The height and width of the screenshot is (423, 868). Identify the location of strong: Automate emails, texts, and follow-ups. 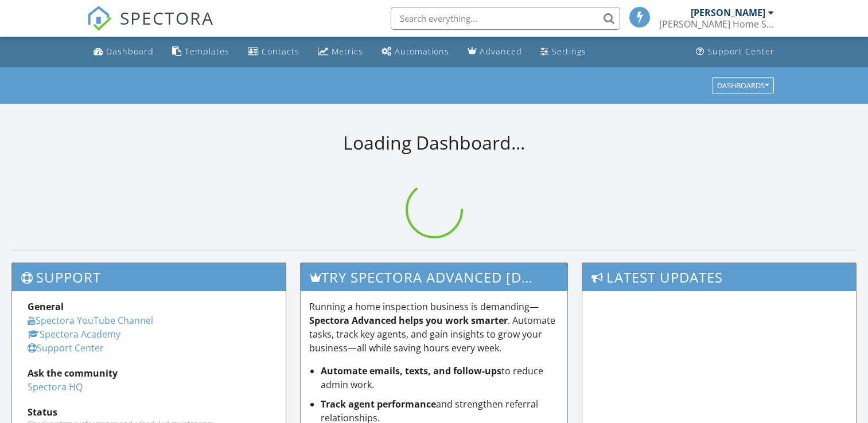
(411, 371).